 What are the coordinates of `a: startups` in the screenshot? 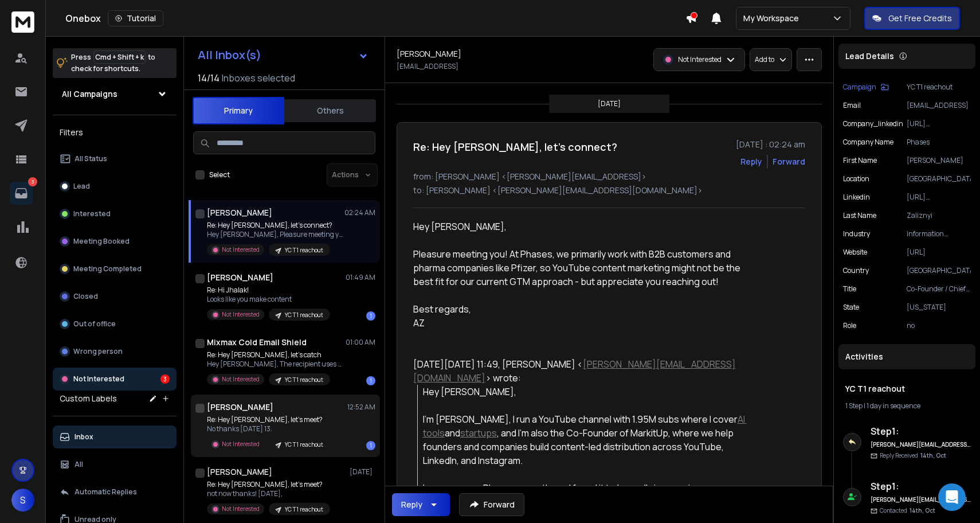 It's located at (478, 433).